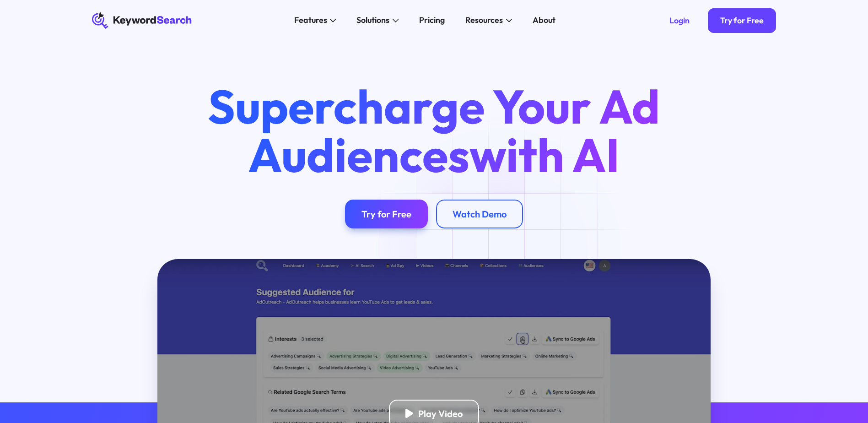  Describe the element at coordinates (432, 21) in the screenshot. I see `a: Pricing` at that location.